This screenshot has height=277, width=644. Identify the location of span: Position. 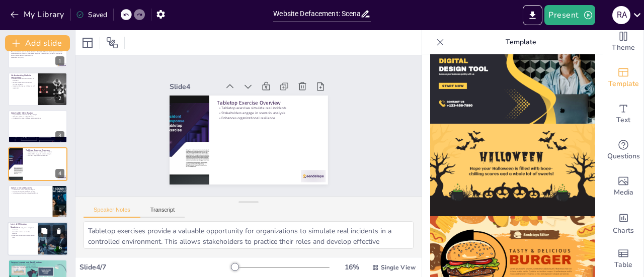
(112, 43).